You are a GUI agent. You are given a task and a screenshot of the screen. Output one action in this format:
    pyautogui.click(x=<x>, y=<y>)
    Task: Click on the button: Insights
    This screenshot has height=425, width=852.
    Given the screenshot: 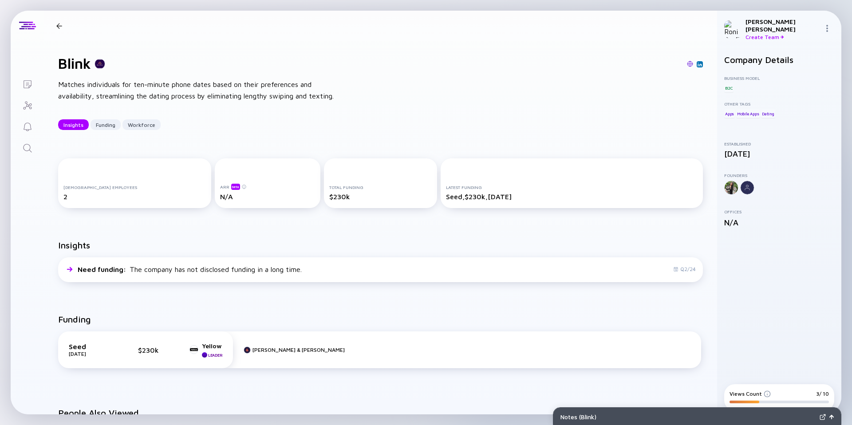 What is the action you would take?
    pyautogui.click(x=73, y=125)
    